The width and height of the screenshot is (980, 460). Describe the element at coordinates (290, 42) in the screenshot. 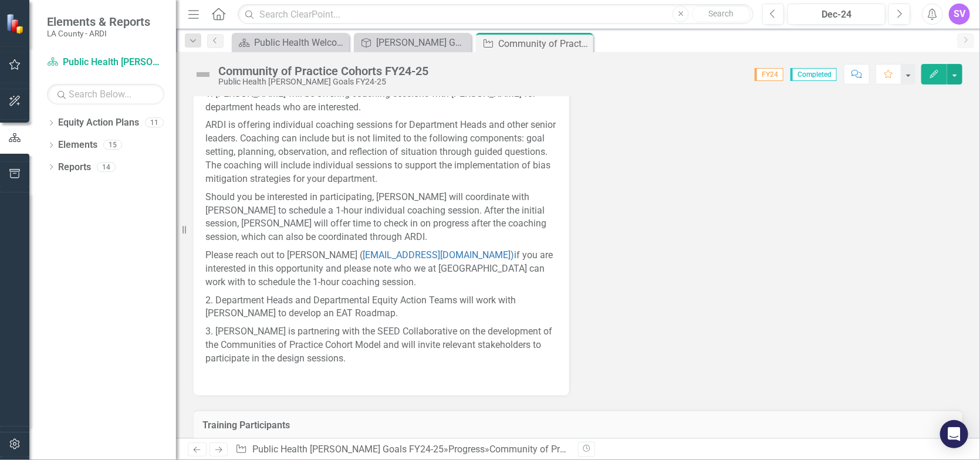

I see `a: Public Health Welcome Page` at that location.